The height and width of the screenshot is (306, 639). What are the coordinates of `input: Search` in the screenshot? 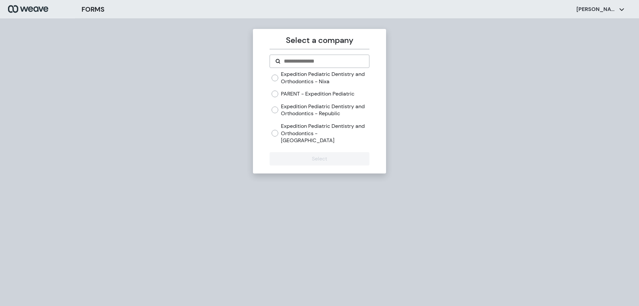 It's located at (323, 61).